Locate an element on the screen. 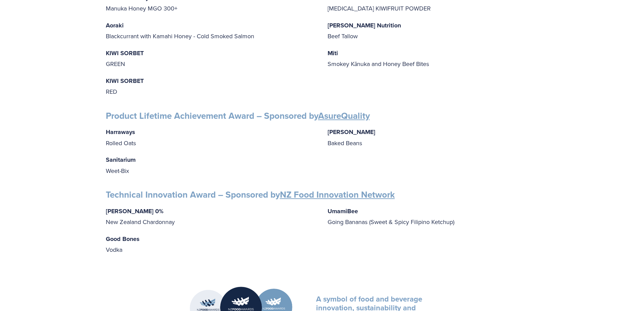 This screenshot has width=644, height=311. strong: Harraways is located at coordinates (120, 132).